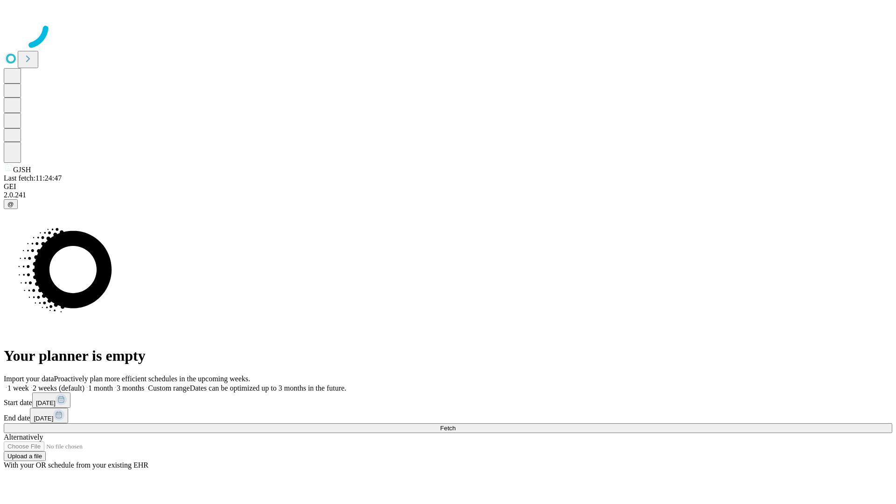 This screenshot has width=896, height=504. Describe the element at coordinates (100, 388) in the screenshot. I see `span: 1 month` at that location.